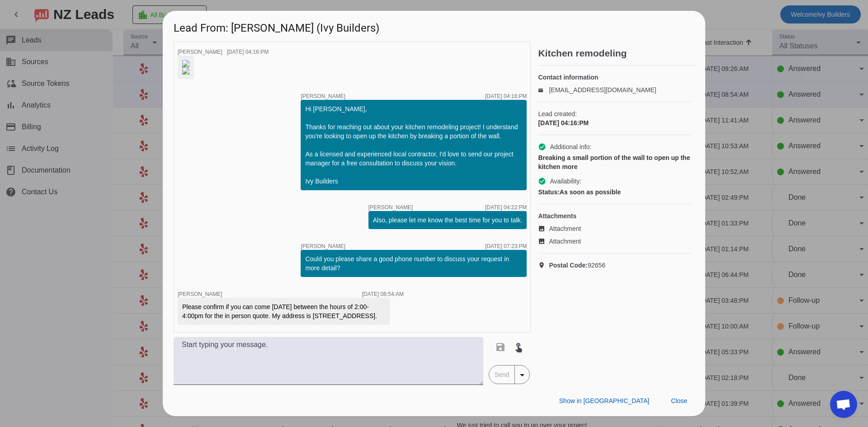 The image size is (868, 427). What do you see at coordinates (614, 192) in the screenshot?
I see `div: As soon as possible` at bounding box center [614, 192].